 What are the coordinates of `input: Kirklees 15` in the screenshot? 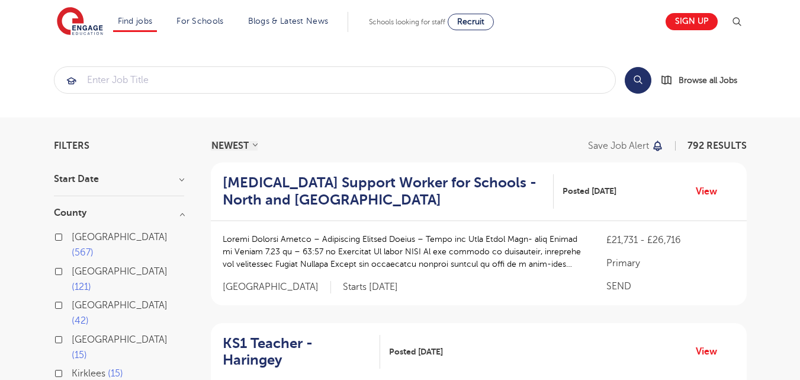 It's located at (75, 371).